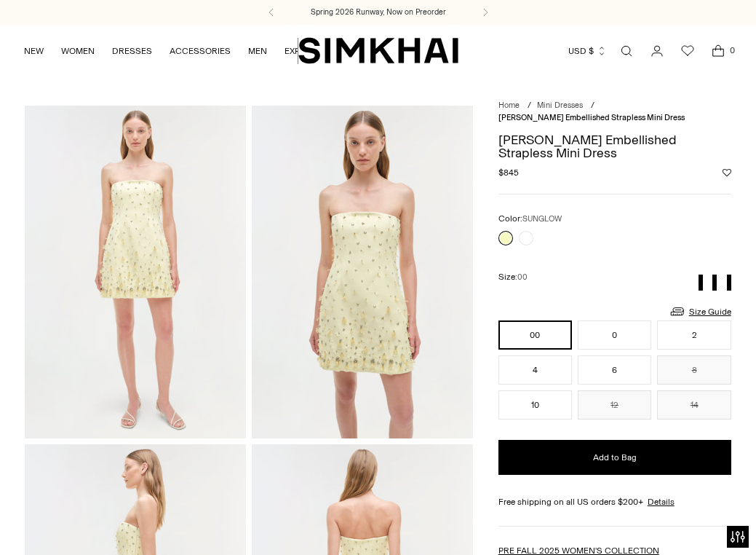 The width and height of the screenshot is (756, 555). What do you see at coordinates (34, 51) in the screenshot?
I see `a: NEW` at bounding box center [34, 51].